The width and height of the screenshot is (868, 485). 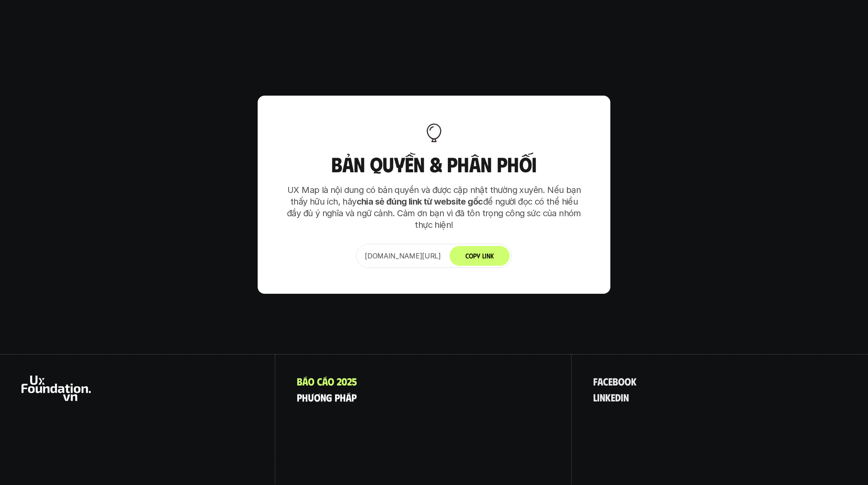 I want to click on span: g, so click(x=330, y=385).